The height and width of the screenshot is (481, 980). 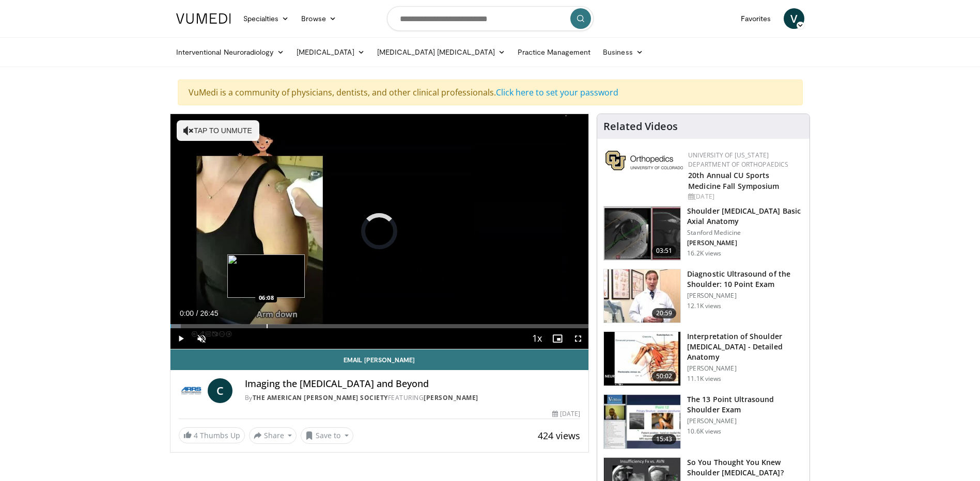 I want to click on p: Stanford Medicine, so click(x=745, y=233).